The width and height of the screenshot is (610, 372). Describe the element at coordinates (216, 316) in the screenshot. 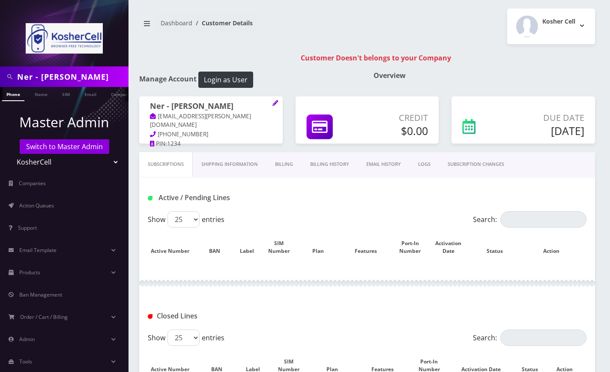

I see `h1: Closed Lines` at that location.